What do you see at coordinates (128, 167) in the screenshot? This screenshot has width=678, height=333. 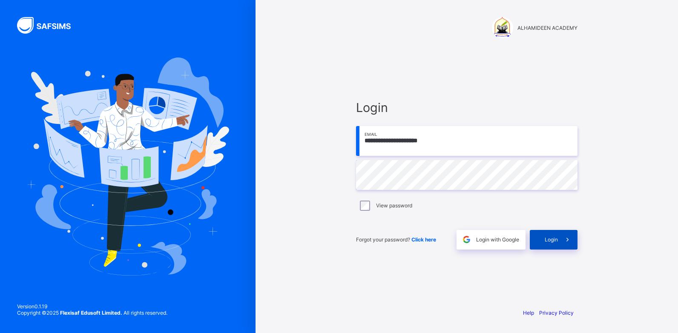 I see `img: Hero Image` at bounding box center [128, 167].